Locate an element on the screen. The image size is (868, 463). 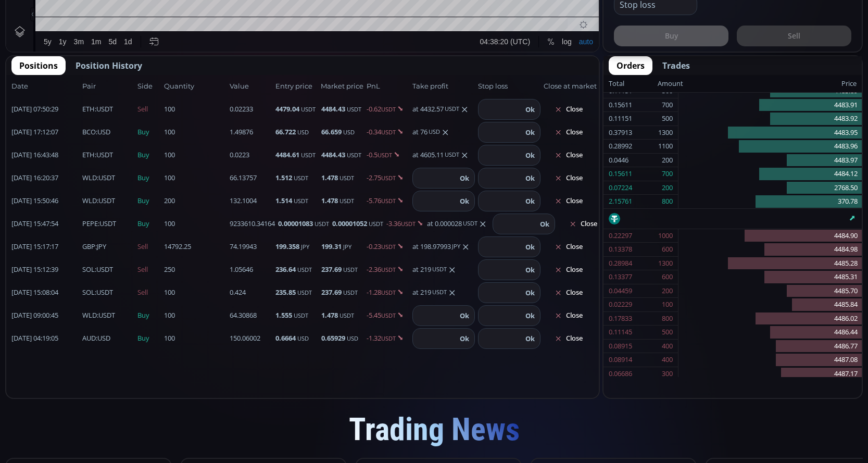
div: 0.06686 is located at coordinates (620, 374).